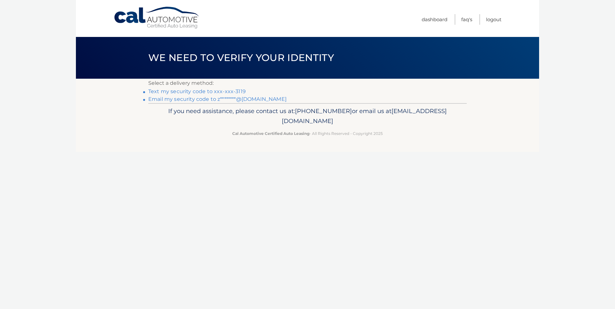 This screenshot has height=309, width=615. Describe the element at coordinates (241, 58) in the screenshot. I see `span: We need to verify your identity` at that location.